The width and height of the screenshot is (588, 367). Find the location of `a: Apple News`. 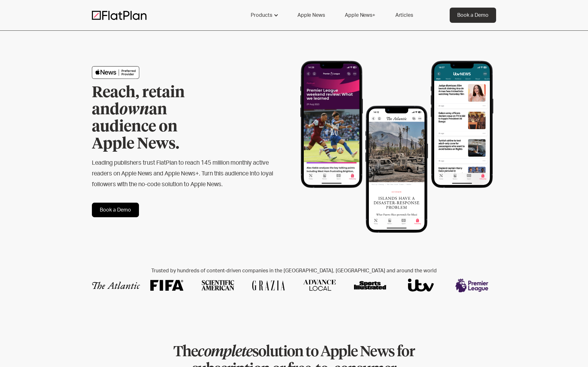

a: Apple News is located at coordinates (312, 15).